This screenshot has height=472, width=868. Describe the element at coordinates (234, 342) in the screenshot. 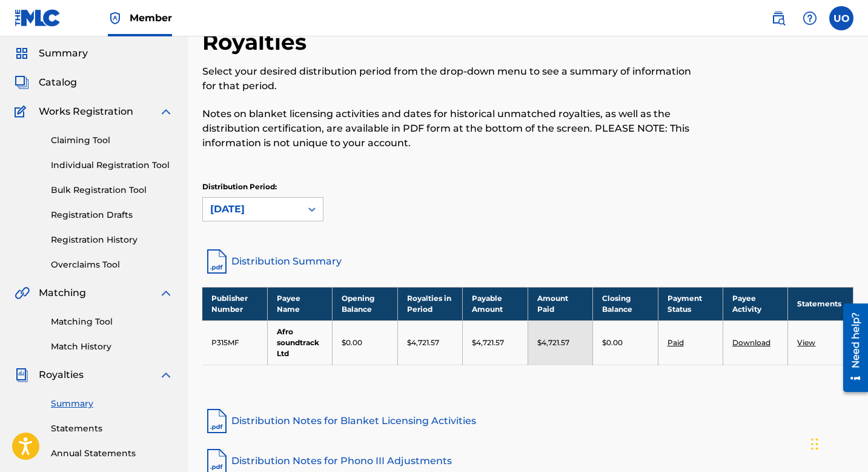

I see `td: P315MF` at that location.